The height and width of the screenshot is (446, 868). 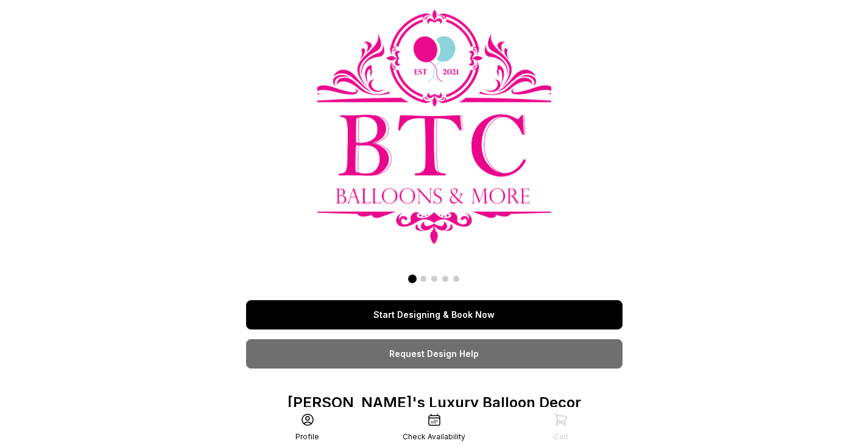 I want to click on a: Request Design Help, so click(x=434, y=353).